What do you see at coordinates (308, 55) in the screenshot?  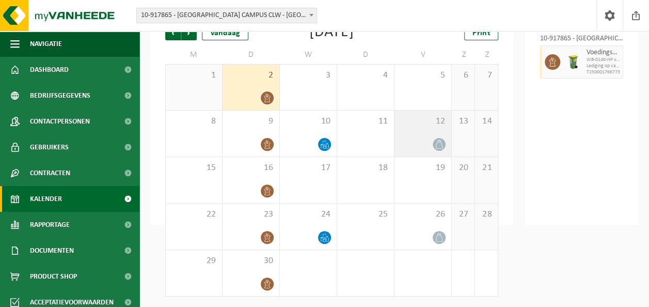 I see `td: W` at bounding box center [308, 55].